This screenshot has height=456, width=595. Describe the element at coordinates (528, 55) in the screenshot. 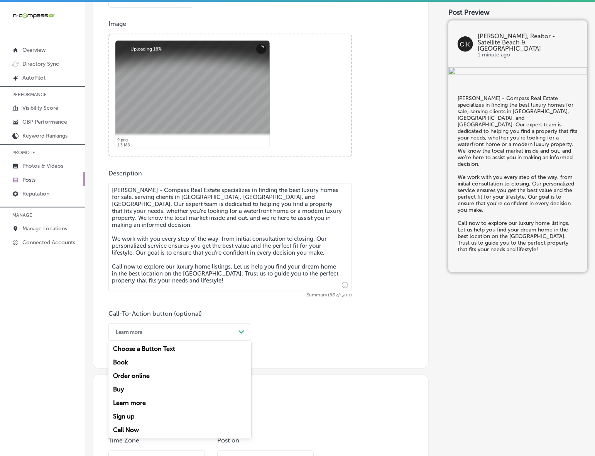

I see `p: 1 minute ago` at that location.